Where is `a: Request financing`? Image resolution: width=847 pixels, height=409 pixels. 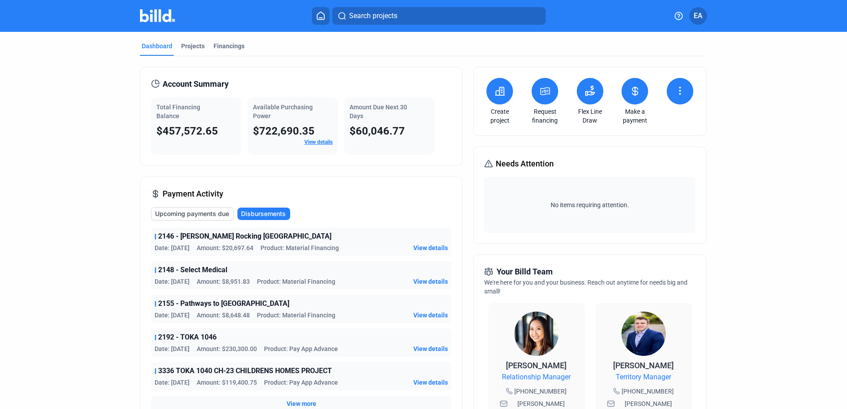 a: Request financing is located at coordinates (545, 116).